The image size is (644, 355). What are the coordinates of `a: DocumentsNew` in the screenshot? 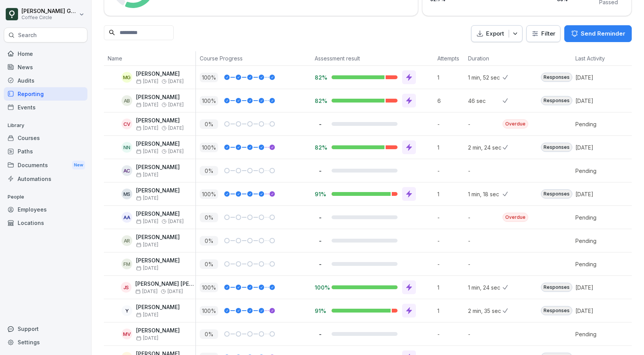 It's located at (45, 165).